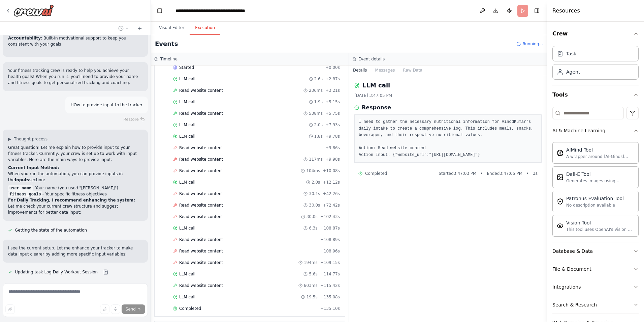  What do you see at coordinates (318, 136) in the screenshot?
I see `span: 1.8s` at bounding box center [318, 136].